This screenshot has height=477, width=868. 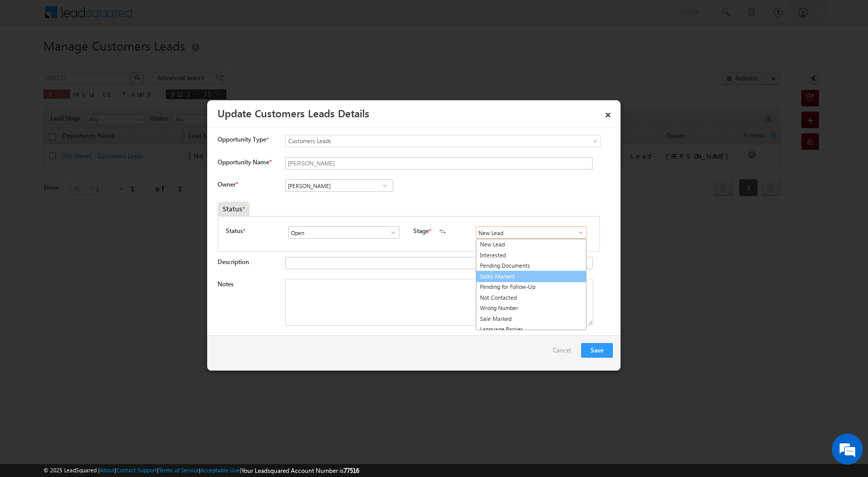 What do you see at coordinates (201, 470) in the screenshot?
I see `span: © 2025 LeadSquared | | | | |` at bounding box center [201, 470].